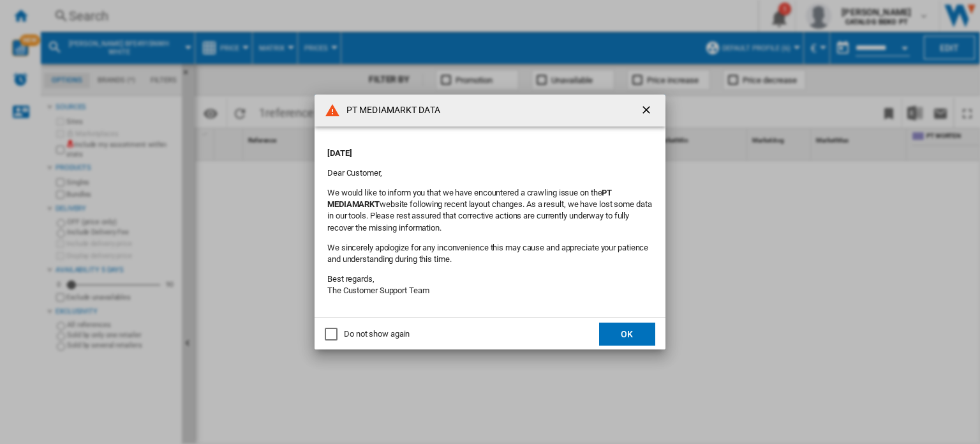  Describe the element at coordinates (648, 111) in the screenshot. I see `ng-md-icon: getI18NText('BUTTONS.CLOSE_DIALOG')` at that location.